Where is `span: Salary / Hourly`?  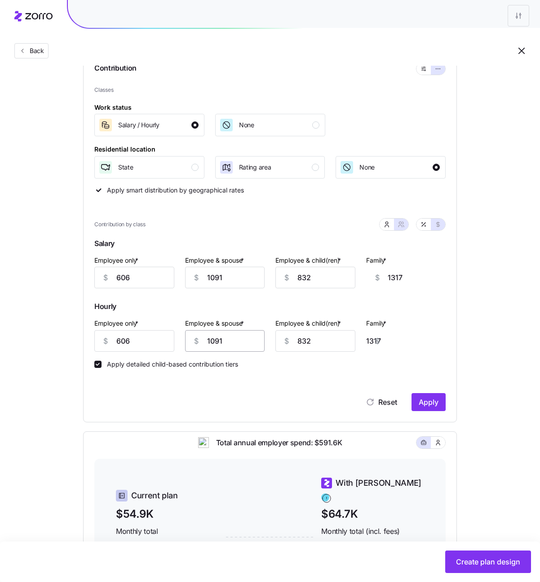 span: Salary / Hourly is located at coordinates (139, 125).